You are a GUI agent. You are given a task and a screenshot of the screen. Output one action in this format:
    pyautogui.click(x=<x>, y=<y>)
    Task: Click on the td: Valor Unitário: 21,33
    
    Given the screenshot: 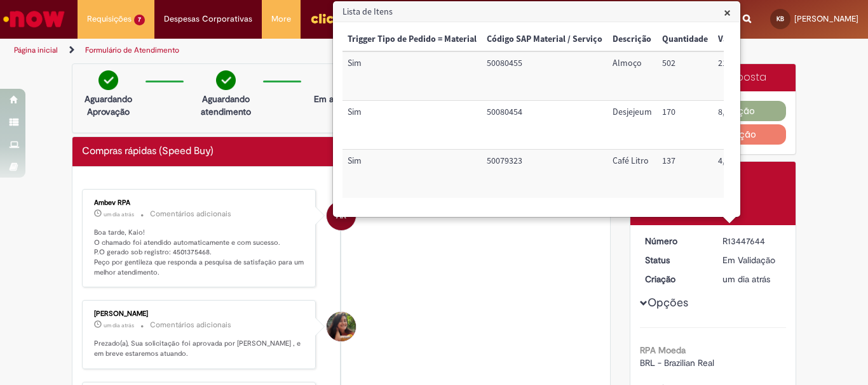 What is the action you would take?
    pyautogui.click(x=745, y=75)
    